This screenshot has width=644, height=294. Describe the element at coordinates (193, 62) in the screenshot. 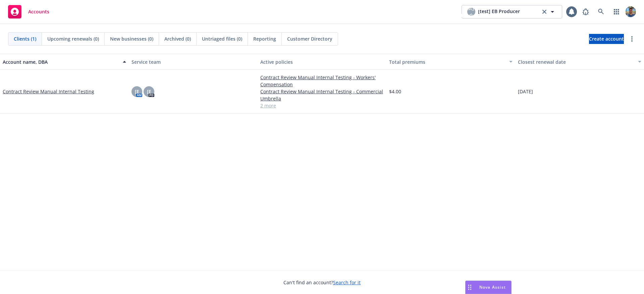

I see `div: Service team` at that location.